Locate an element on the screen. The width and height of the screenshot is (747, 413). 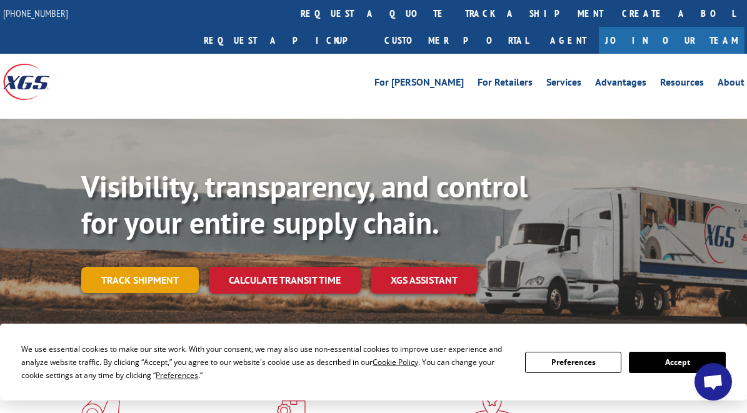
a: XGS ASSISTANT is located at coordinates (424, 280).